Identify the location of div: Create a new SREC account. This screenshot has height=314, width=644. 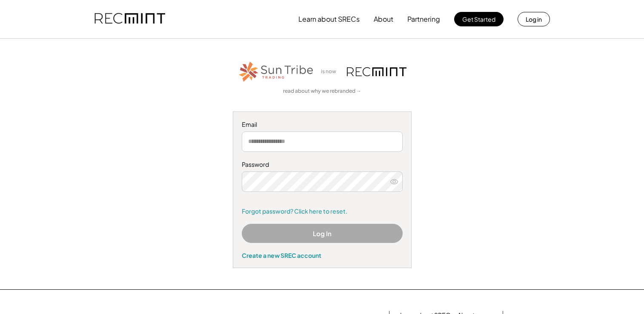
(322, 255).